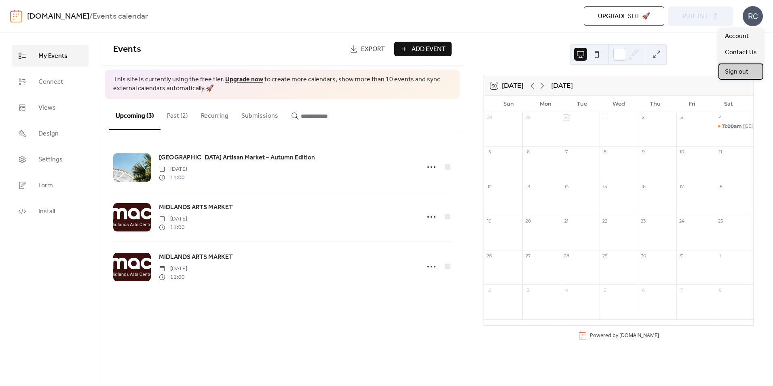 The image size is (773, 386). I want to click on button: Recurring, so click(215, 114).